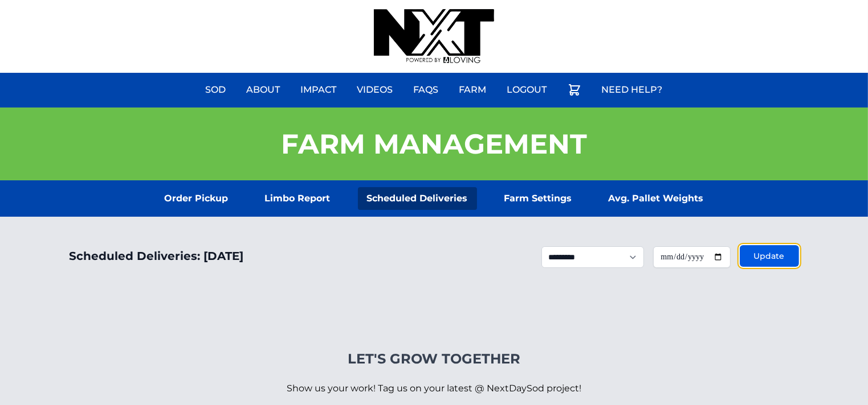 Image resolution: width=868 pixels, height=405 pixels. I want to click on a: FAQs, so click(426, 90).